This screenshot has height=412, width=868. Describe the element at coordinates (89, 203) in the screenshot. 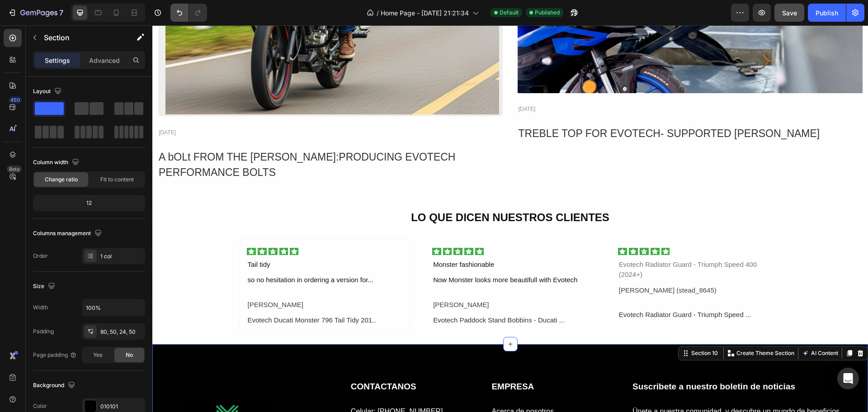

I see `div: 12` at that location.